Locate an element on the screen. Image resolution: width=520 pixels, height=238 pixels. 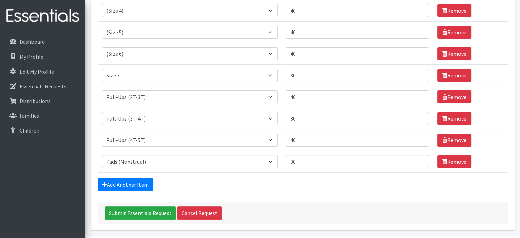
a: Cancel Request is located at coordinates (199, 213).